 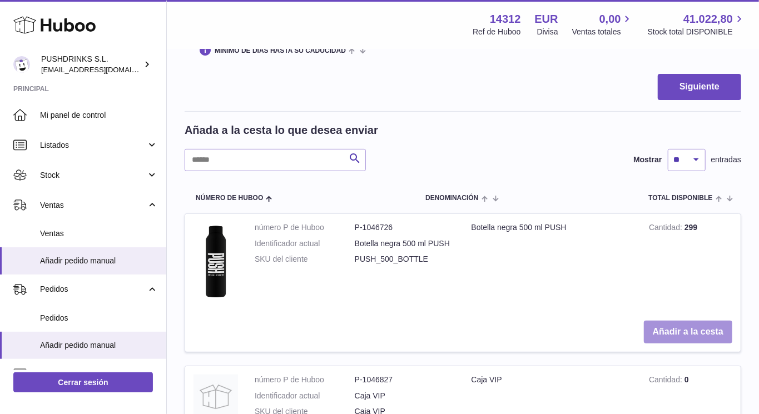 I want to click on a: 0,00 Ventas totales, so click(x=602, y=24).